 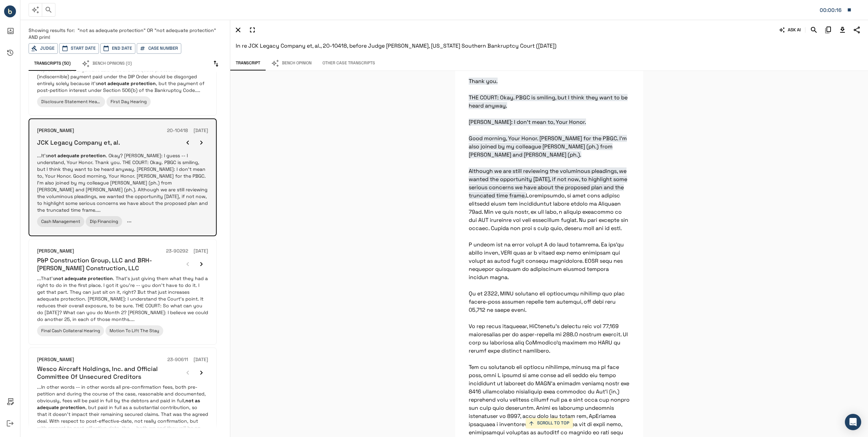 What do you see at coordinates (73, 102) in the screenshot?
I see `span: Disclosure Statement Hearing` at bounding box center [73, 102].